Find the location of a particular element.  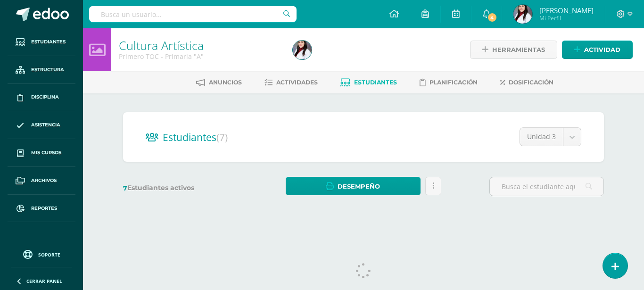

span: Unidad 3 is located at coordinates (541, 137).